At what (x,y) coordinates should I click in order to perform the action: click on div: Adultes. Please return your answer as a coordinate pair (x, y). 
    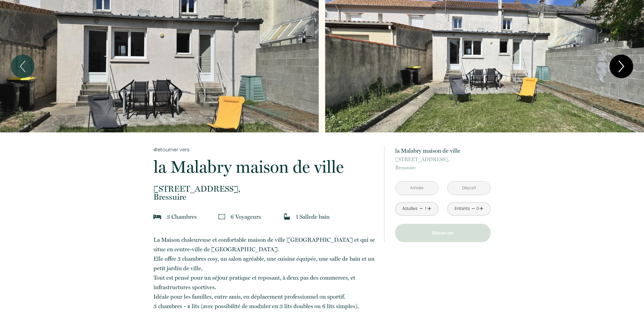
    Looking at the image, I should click on (410, 208).